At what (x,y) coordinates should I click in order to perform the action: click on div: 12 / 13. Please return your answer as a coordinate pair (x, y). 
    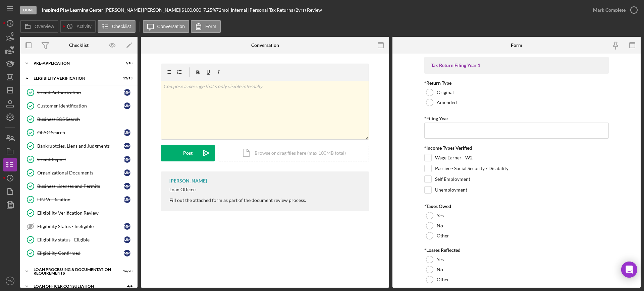
    Looking at the image, I should click on (126, 78).